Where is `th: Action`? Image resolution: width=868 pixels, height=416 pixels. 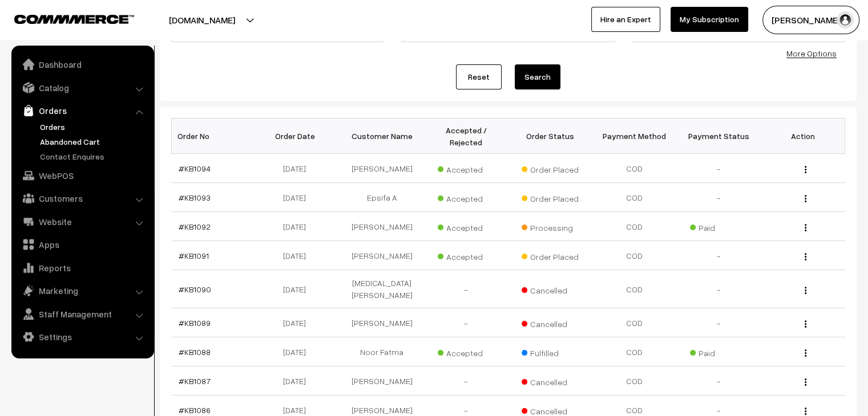
th: Action is located at coordinates (803, 136).